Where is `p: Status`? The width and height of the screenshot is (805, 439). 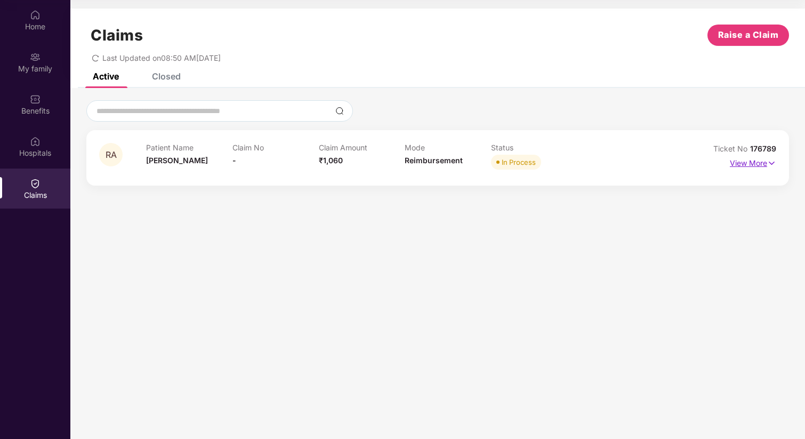
p: Status is located at coordinates (534, 147).